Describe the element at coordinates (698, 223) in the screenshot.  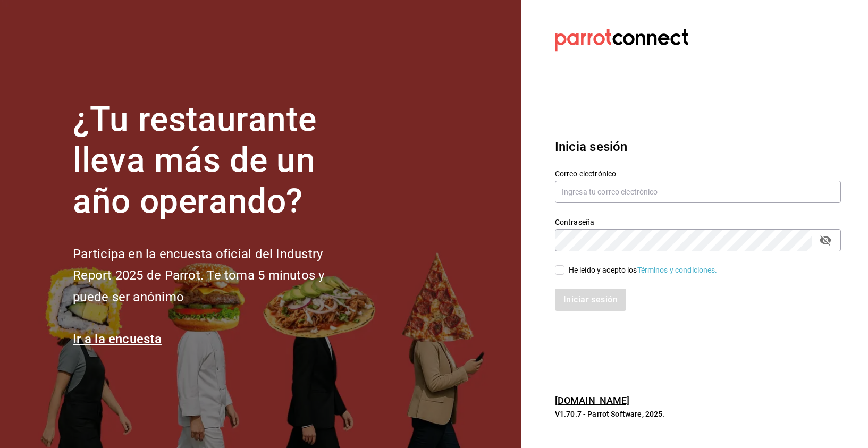
I see `label: Contraseña` at that location.